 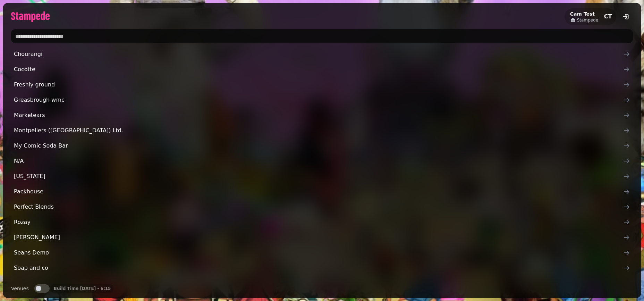 I want to click on a: Seans Demo, so click(x=322, y=253).